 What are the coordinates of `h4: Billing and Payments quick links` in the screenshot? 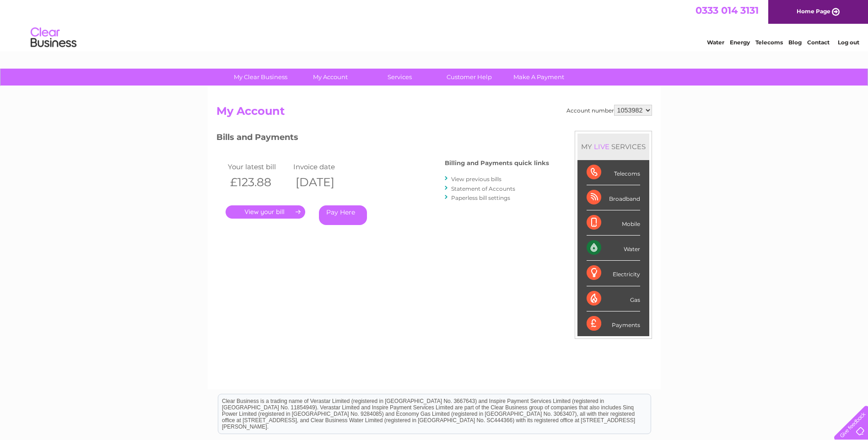 It's located at (497, 163).